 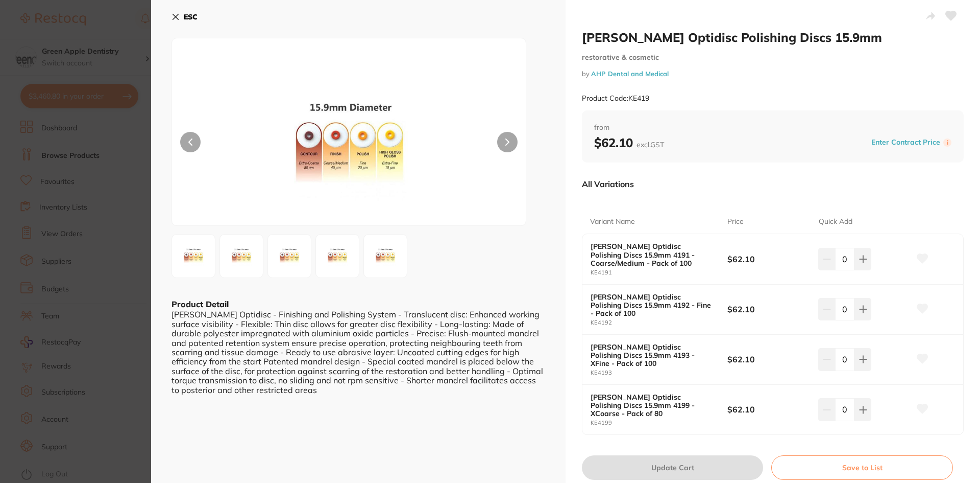 What do you see at coordinates (659, 372) in the screenshot?
I see `small: KE4193` at bounding box center [659, 372].